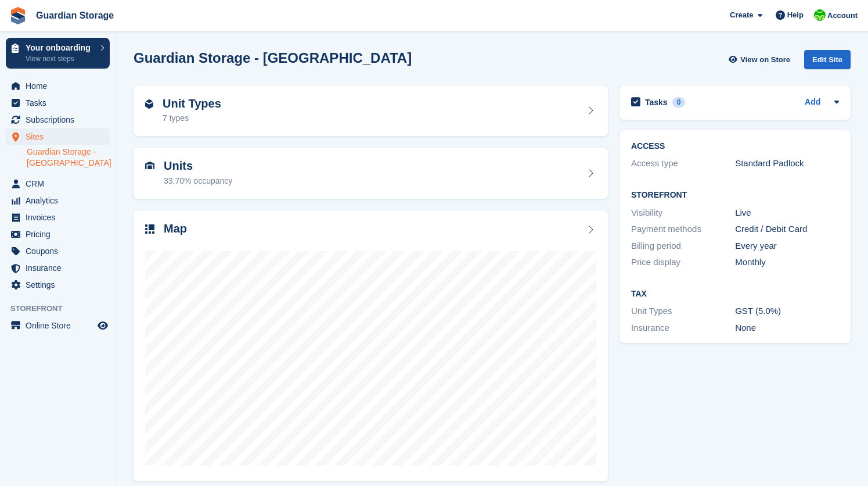 The width and height of the screenshot is (868, 486). What do you see at coordinates (735, 294) in the screenshot?
I see `h2: Tax` at bounding box center [735, 294].